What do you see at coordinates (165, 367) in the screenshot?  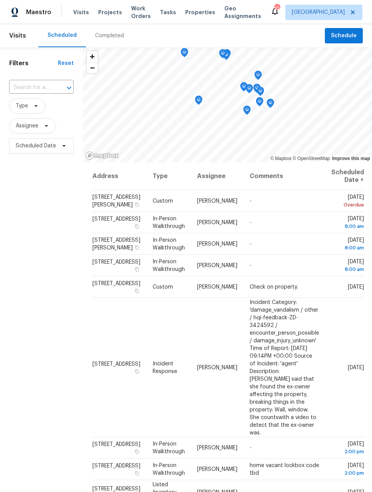 I see `span: Incident Response` at bounding box center [165, 367].